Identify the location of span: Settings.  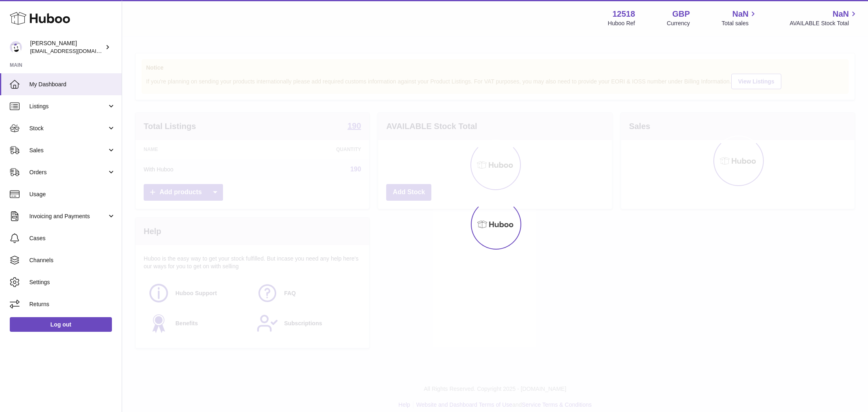
(72, 282).